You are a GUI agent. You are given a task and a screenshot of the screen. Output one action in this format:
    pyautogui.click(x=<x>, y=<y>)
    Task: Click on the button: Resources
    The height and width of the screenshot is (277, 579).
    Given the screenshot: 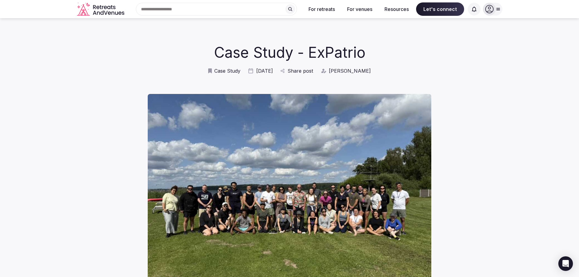 What is the action you would take?
    pyautogui.click(x=397, y=9)
    